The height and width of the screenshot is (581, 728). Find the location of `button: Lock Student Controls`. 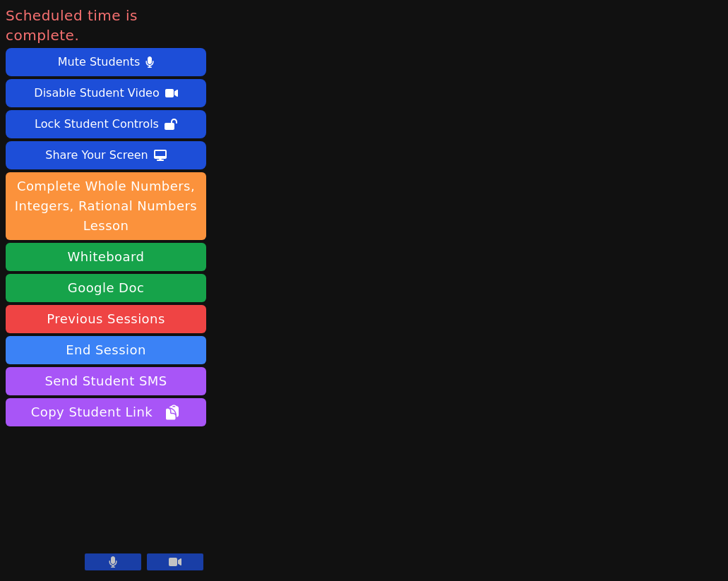

button: Lock Student Controls is located at coordinates (106, 124).